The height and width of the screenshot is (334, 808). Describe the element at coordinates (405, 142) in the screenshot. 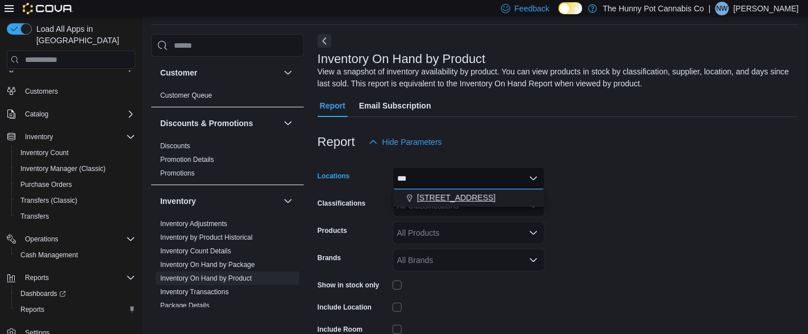

I see `button: Hide Parameters` at that location.